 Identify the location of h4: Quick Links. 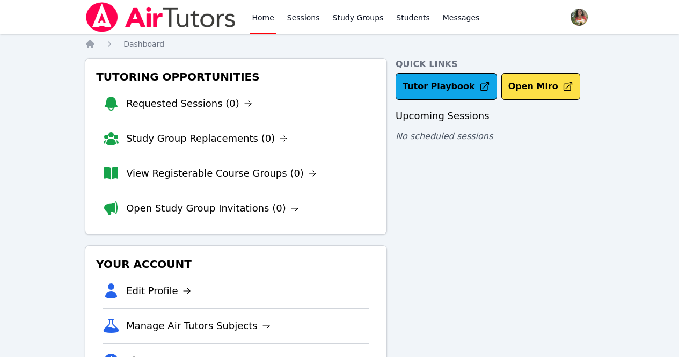
(495, 64).